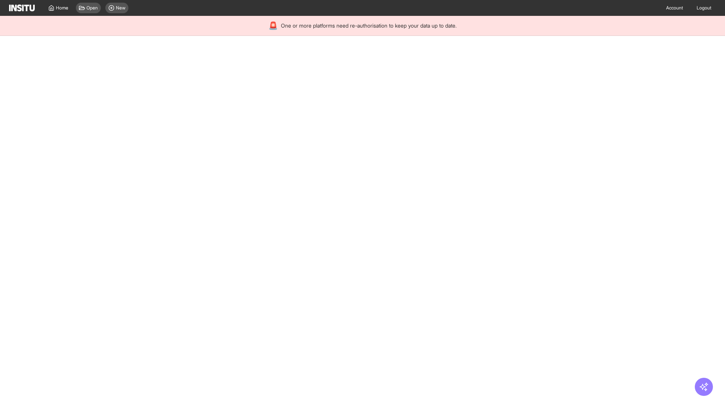  Describe the element at coordinates (120, 8) in the screenshot. I see `span: New` at that location.